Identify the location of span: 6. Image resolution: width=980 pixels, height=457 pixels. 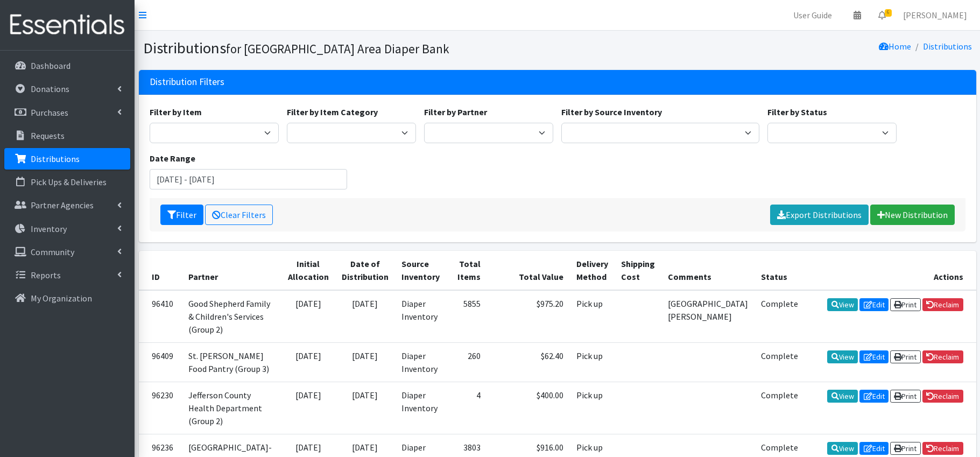
(888, 13).